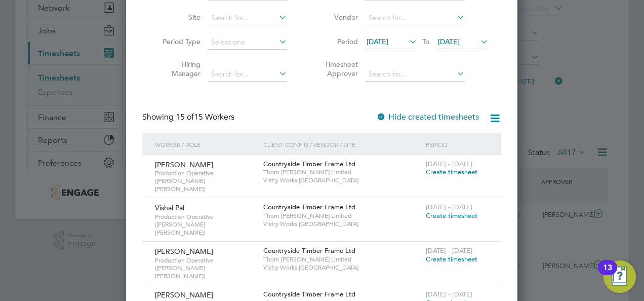 The width and height of the screenshot is (644, 301). What do you see at coordinates (607, 274) in the screenshot?
I see `div: 13` at bounding box center [607, 274].